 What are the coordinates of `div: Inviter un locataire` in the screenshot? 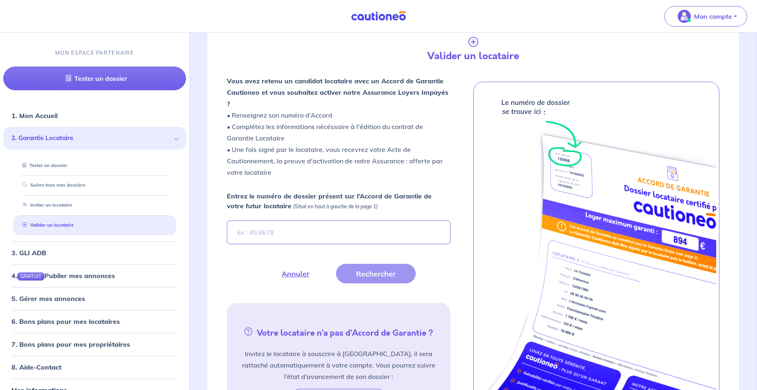 It's located at (94, 205).